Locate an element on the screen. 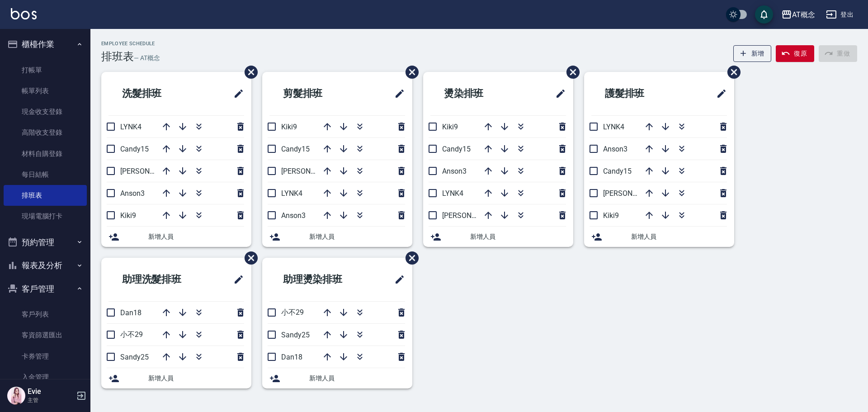  h2: 洗髮排班 is located at coordinates (155, 93).